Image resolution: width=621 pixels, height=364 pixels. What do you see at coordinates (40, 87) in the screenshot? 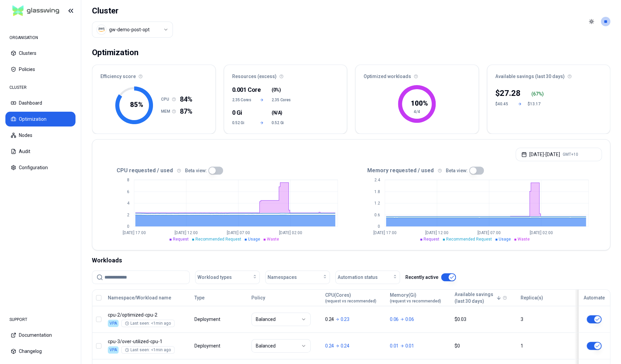
I see `div: CLUSTER` at bounding box center [40, 87].